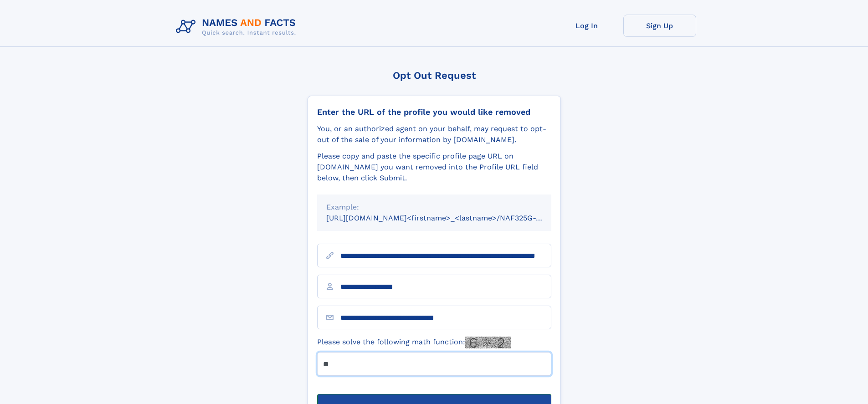 The image size is (868, 404). I want to click on div: You, or an authorized agent on your behalf, may request to opt-out of the sale of your informatio..., so click(434, 135).